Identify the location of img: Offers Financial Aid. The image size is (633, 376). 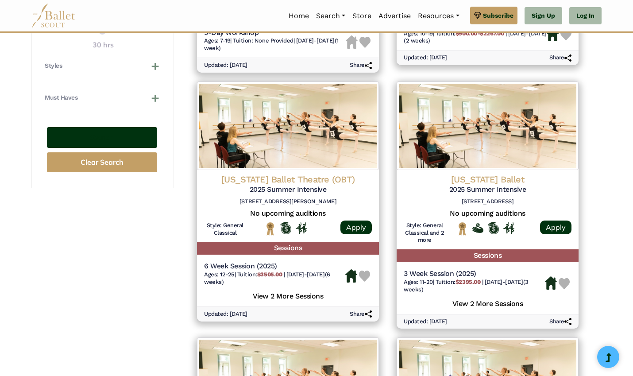
(478, 228).